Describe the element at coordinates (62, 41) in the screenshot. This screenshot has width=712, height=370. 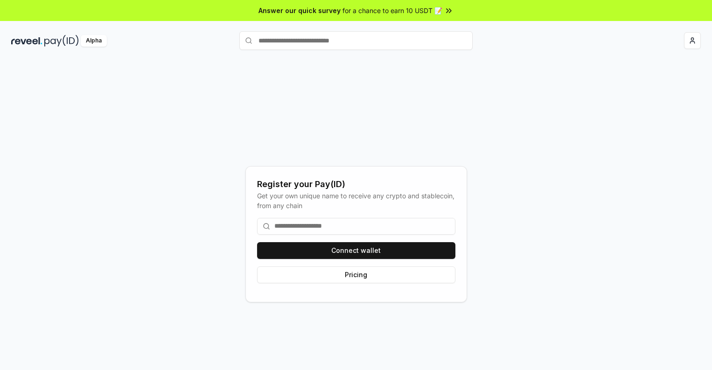
I see `img: pay_id` at that location.